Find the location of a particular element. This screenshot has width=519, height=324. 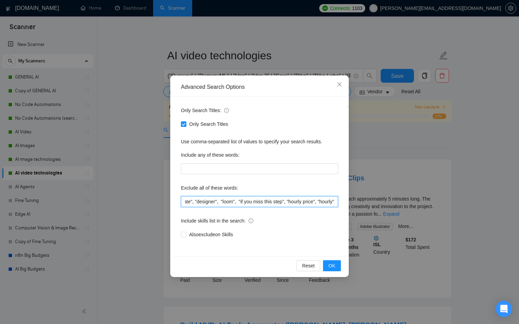

button: Close is located at coordinates (339, 85).